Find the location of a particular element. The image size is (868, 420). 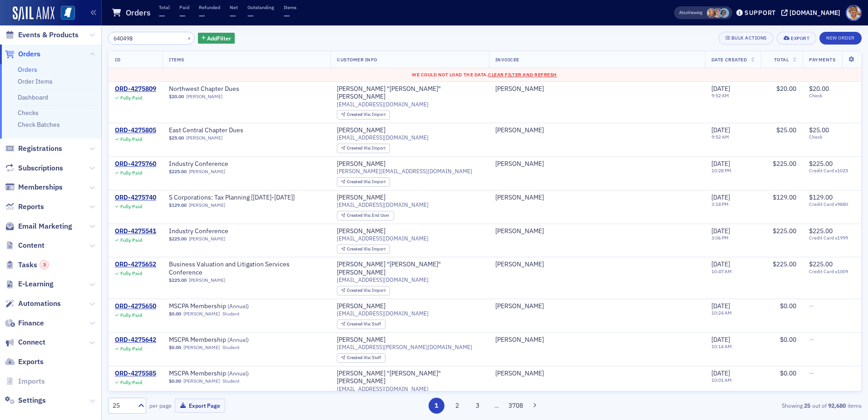

span: Credit Card x9880 is located at coordinates (831, 204).